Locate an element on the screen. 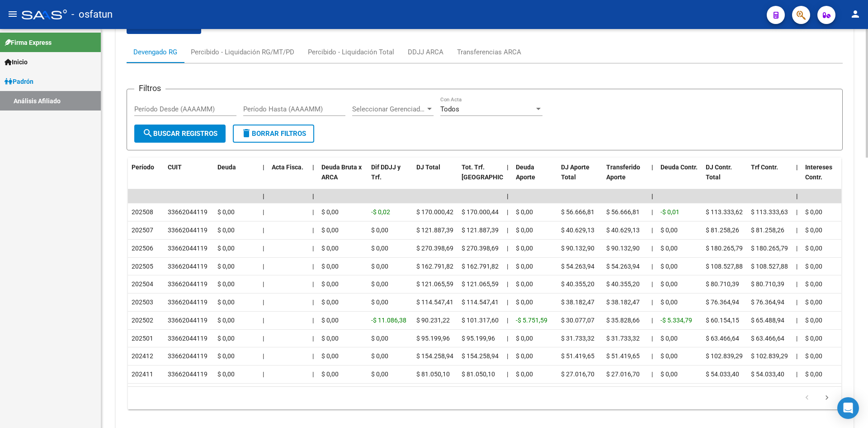  span: 202501 is located at coordinates (143, 338).